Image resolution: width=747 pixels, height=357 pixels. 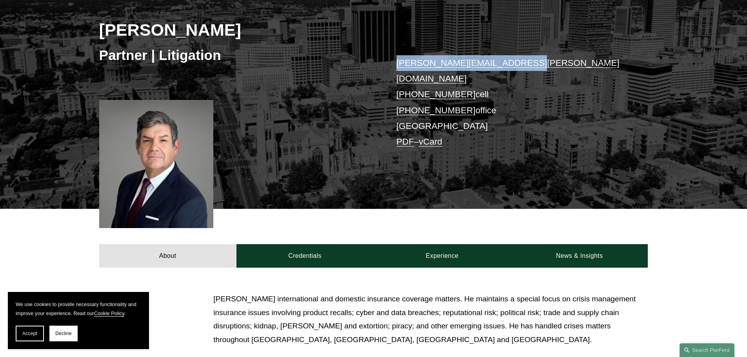 What do you see at coordinates (443, 256) in the screenshot?
I see `a: Experience` at bounding box center [443, 256].